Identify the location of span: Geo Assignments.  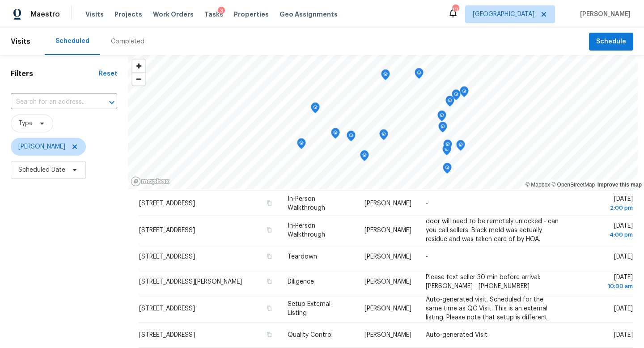
(309, 14).